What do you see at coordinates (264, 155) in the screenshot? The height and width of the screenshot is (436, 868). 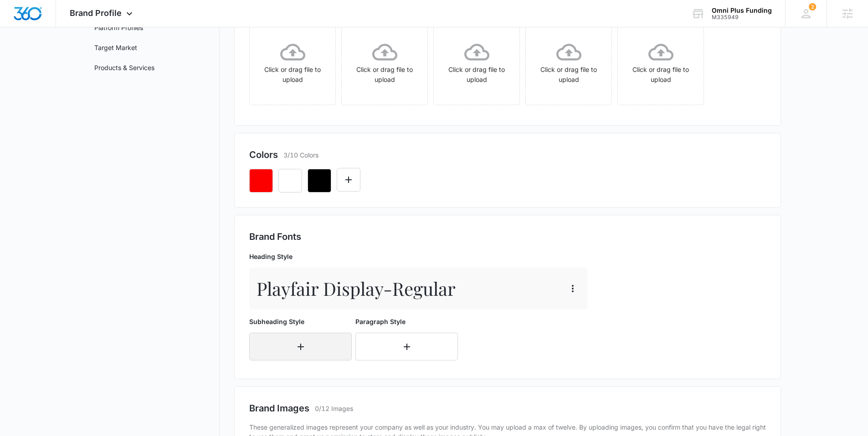 I see `h2: Colors` at bounding box center [264, 155].